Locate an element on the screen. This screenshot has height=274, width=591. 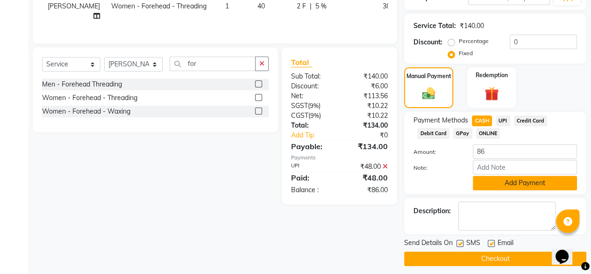
span: Send Details On is located at coordinates (429, 243).